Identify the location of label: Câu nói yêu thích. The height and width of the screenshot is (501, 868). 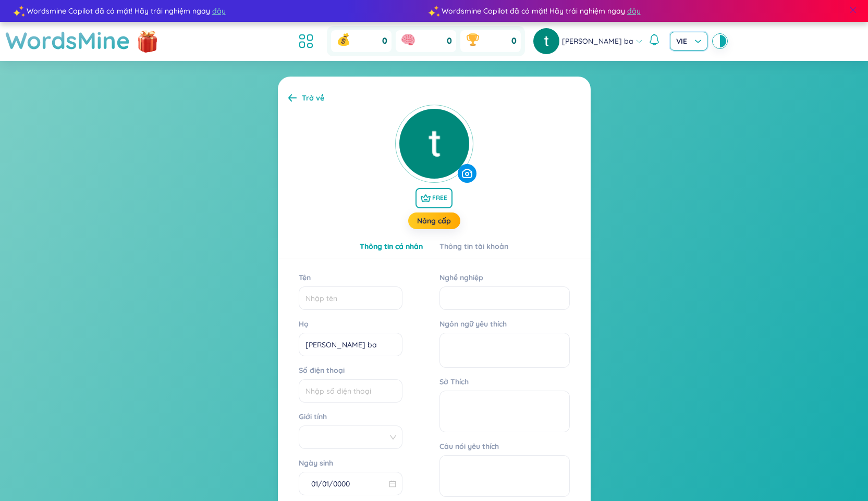
(472, 446).